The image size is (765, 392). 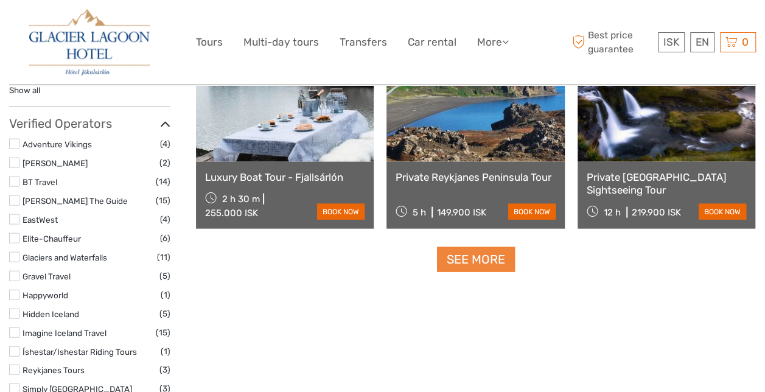 What do you see at coordinates (64, 257) in the screenshot?
I see `a: Glaciers and Waterfalls` at bounding box center [64, 257].